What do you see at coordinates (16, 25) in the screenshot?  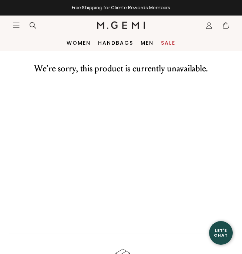 I see `button: Open site menu` at bounding box center [16, 25].